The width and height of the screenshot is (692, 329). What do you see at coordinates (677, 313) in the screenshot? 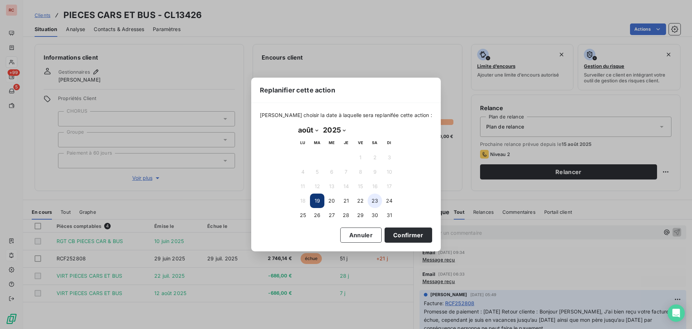
I see `div: Open Intercom Messenger` at bounding box center [677, 313].